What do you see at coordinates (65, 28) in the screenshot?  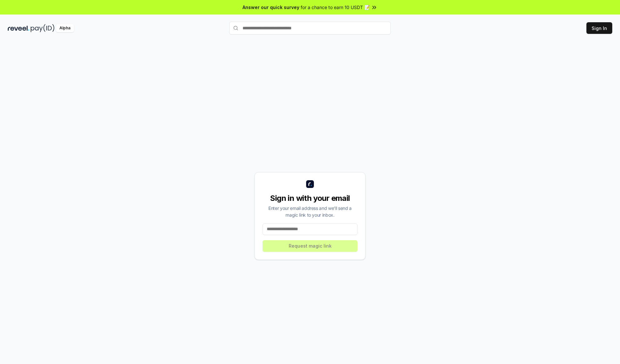 I see `div: Alpha` at bounding box center [65, 28].